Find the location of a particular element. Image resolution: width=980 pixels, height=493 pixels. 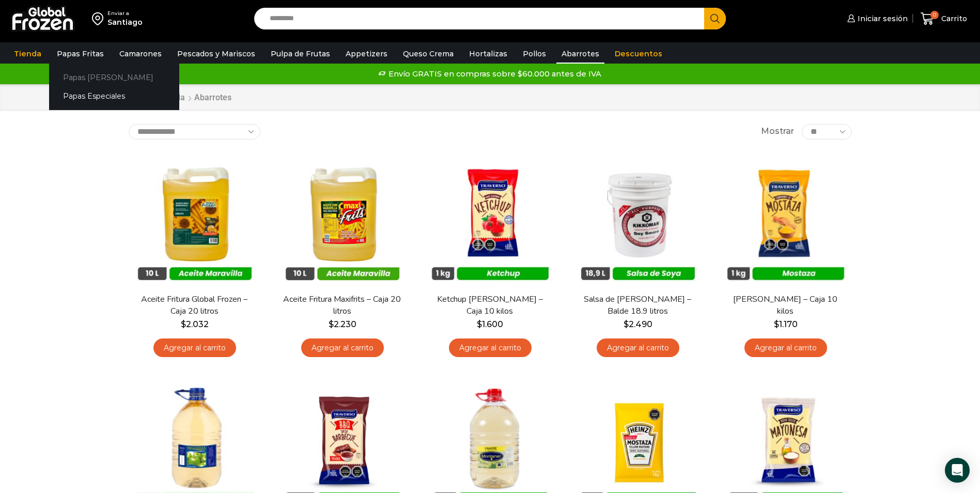

bdi: 1.600 is located at coordinates (490, 324).